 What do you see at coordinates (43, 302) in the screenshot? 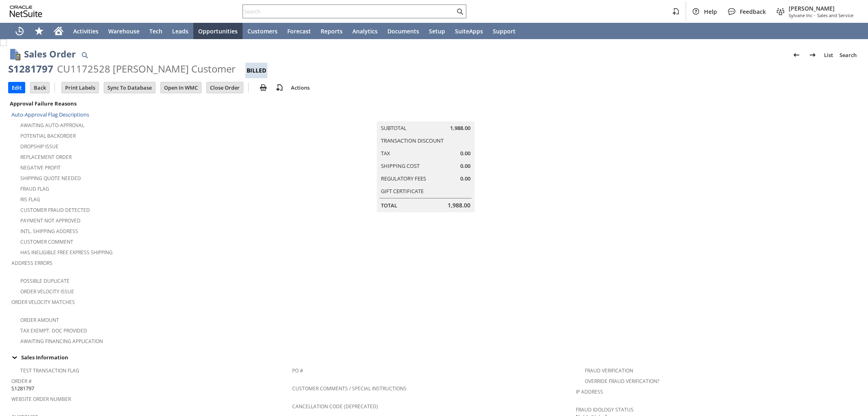
I see `a: Order Velocity Matches` at bounding box center [43, 302].